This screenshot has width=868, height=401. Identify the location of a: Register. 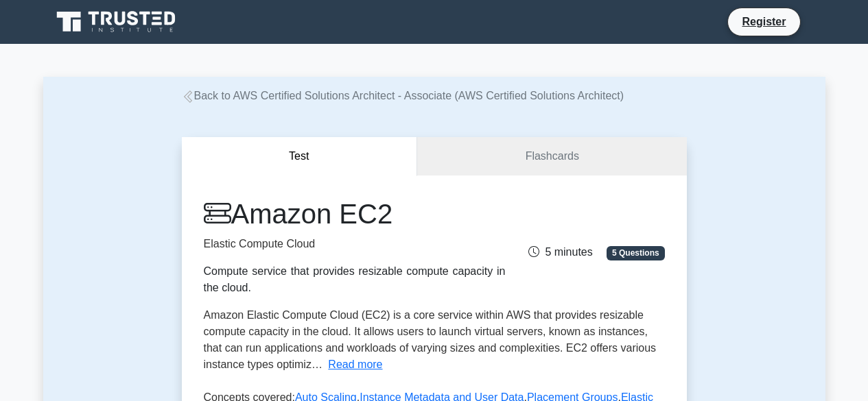
(763, 21).